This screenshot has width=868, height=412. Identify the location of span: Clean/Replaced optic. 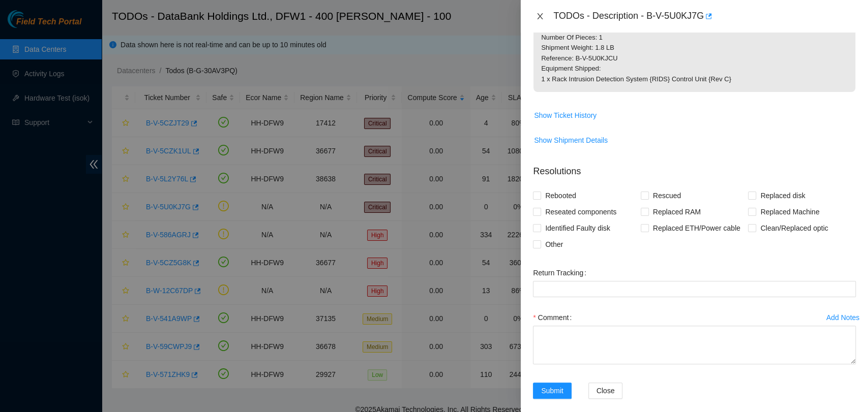
(793, 229).